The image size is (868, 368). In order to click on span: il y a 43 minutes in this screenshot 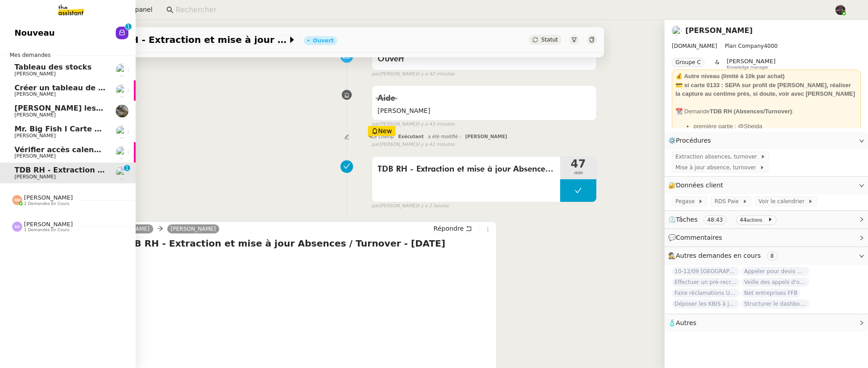, I will do `click(436, 124)`.